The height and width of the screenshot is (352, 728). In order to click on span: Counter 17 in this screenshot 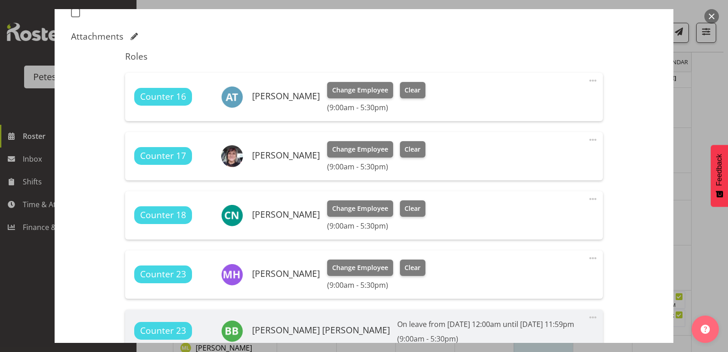, I will do `click(163, 156)`.